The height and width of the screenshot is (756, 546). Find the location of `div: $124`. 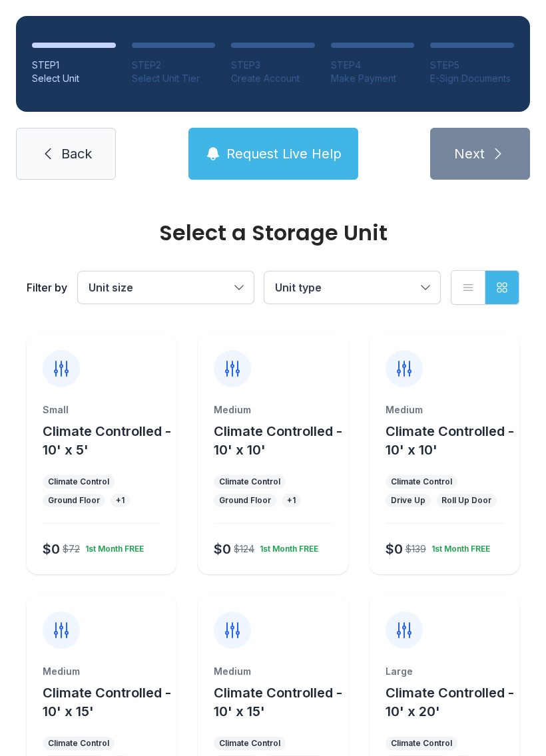

div: $124 is located at coordinates (243, 549).